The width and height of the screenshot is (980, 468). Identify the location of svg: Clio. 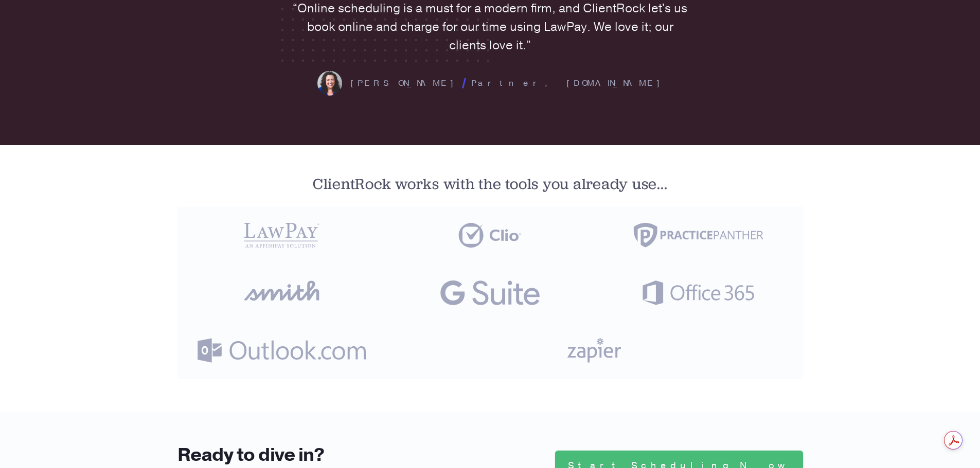
(490, 235).